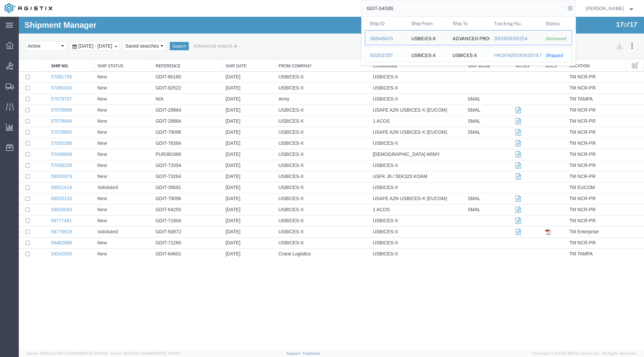 This screenshot has width=644, height=357. Describe the element at coordinates (168, 60) in the screenshot. I see `td: GDIT-80180` at that location.